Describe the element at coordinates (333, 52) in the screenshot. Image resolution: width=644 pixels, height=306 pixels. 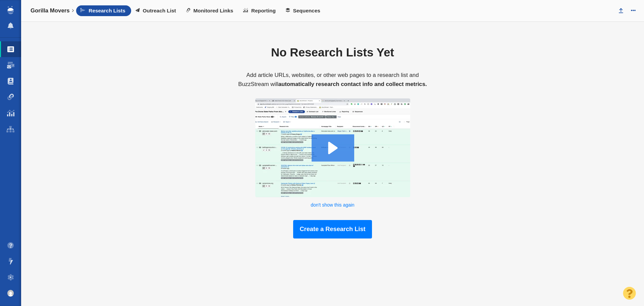
I see `h1: No Research Lists Yet` at that location.